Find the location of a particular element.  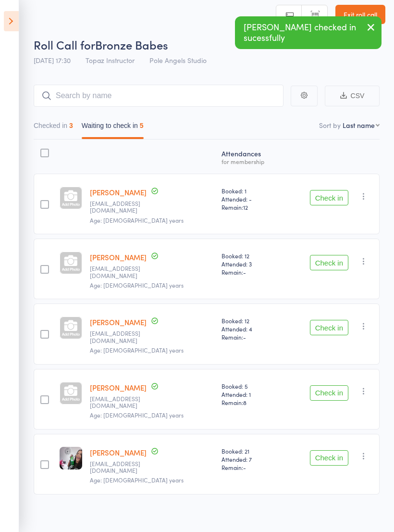

button: Waiting to check in5 is located at coordinates (113, 128).